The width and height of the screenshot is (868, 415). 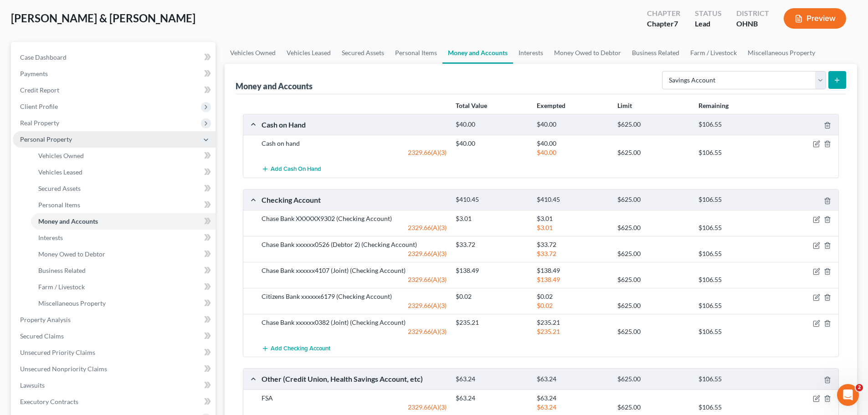 What do you see at coordinates (354, 379) in the screenshot?
I see `div: Other (Credit Union, Health Savings Account, etc)` at bounding box center [354, 379].